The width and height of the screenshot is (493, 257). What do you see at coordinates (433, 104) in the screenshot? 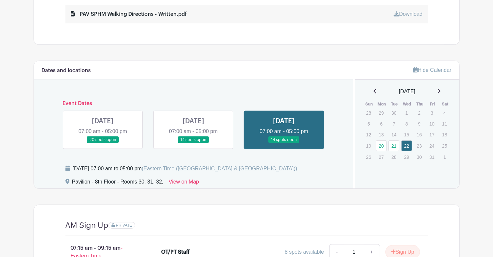
I see `th: Fri` at bounding box center [433, 104].